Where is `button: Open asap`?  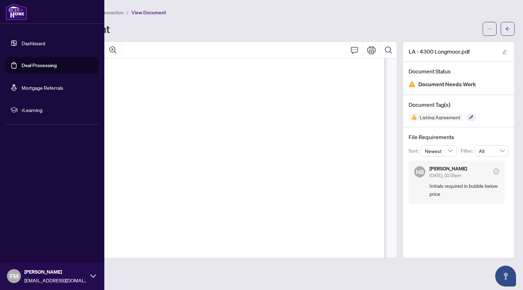 button: Open asap is located at coordinates (505, 276).